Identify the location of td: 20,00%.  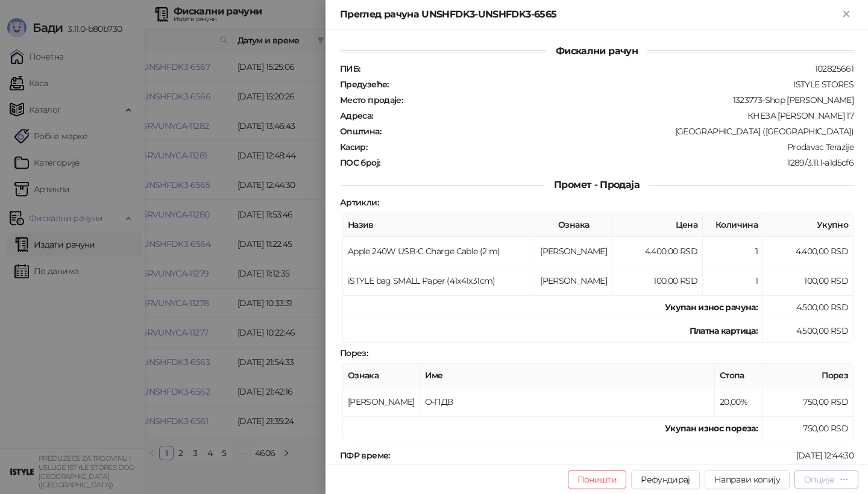
(739, 402).